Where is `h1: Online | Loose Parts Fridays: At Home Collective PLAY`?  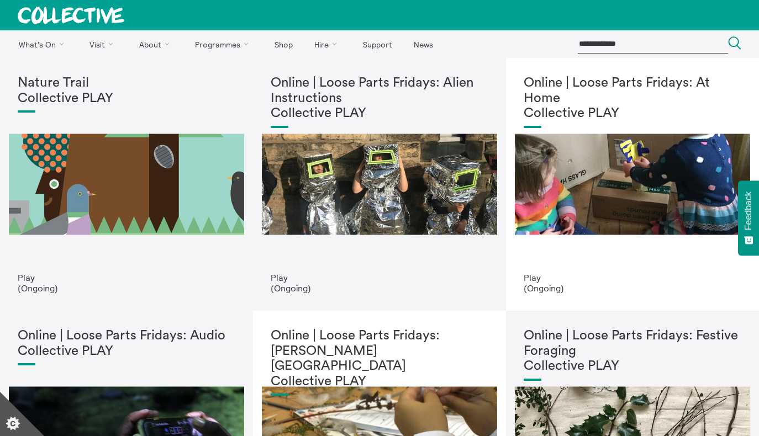
h1: Online | Loose Parts Fridays: At Home Collective PLAY is located at coordinates (633, 98).